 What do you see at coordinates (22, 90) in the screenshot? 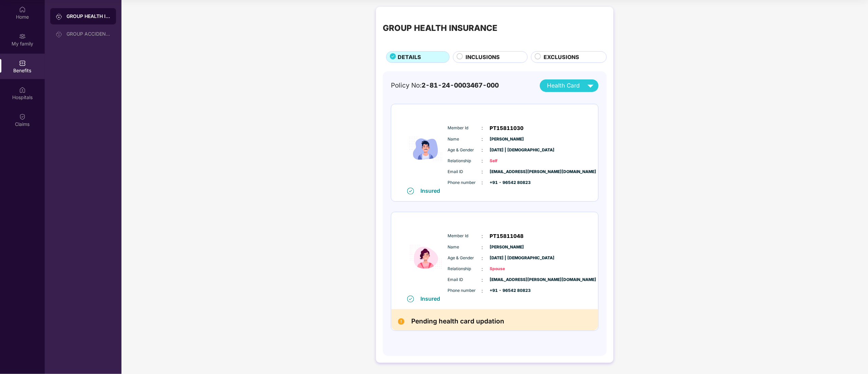
I see `img: svg+xml;base64,PHN2ZyBpZD0iSG9zcGl0YWxzIiB4bWxucz0iaHR0cDovL3d3dy53My5vcmcvMjAwMC9zdmciIHdpZHRoPS...` at bounding box center [22, 90].